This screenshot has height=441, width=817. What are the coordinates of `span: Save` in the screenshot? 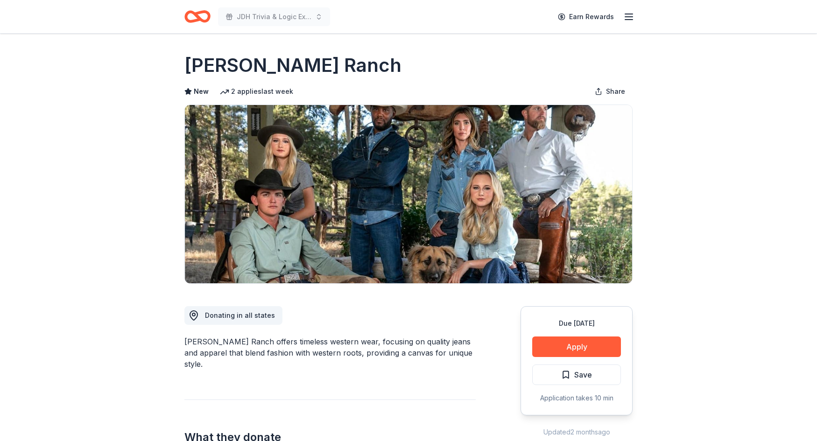 It's located at (583, 375).